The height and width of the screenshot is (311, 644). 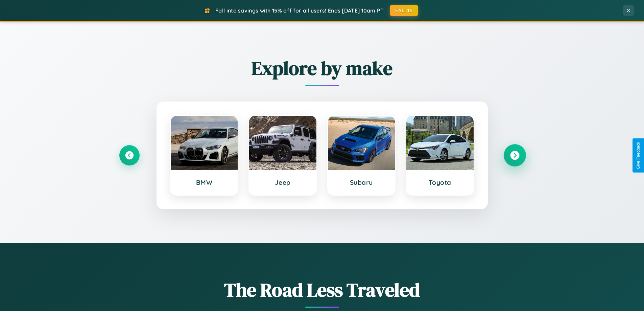 I want to click on h3: BMW, so click(x=204, y=182).